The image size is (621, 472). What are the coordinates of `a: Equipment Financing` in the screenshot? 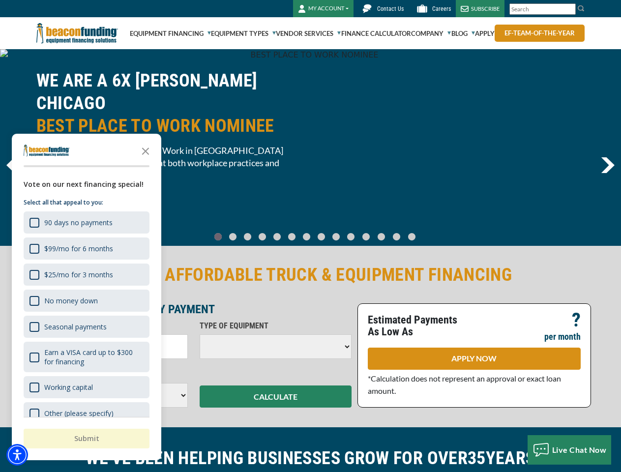 It's located at (170, 33).